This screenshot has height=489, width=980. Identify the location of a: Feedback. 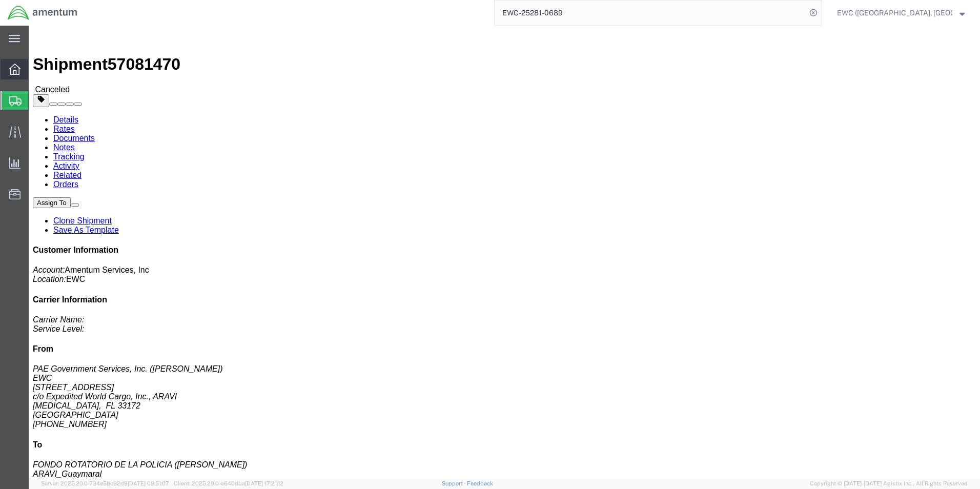
(479, 483).